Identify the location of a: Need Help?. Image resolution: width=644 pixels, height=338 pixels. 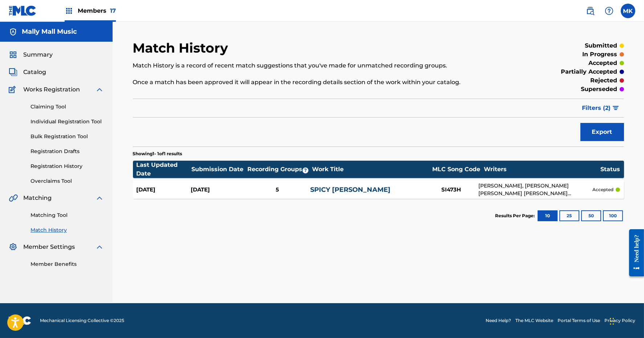
(499, 321).